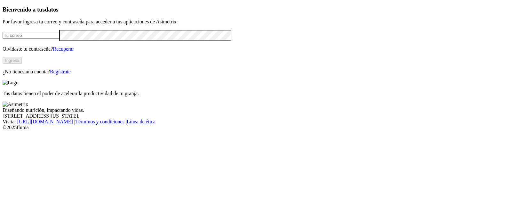 The height and width of the screenshot is (224, 512). Describe the element at coordinates (256, 72) in the screenshot. I see `p: ¿No tienes una cuenta?` at that location.